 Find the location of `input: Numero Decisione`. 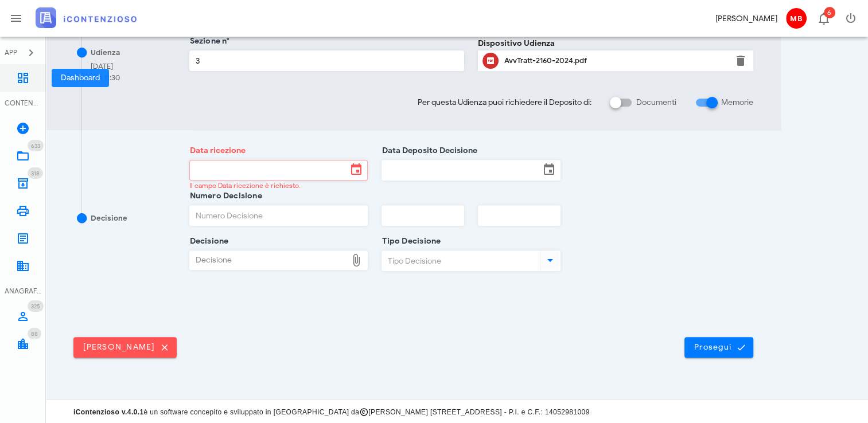

input: Numero Decisione is located at coordinates (279, 215).